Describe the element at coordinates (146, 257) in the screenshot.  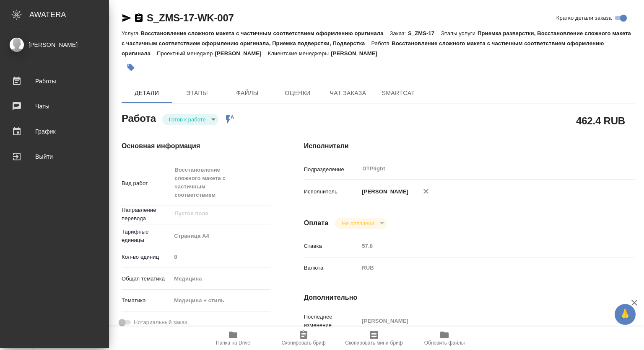
I see `p: Кол-во единиц` at that location.